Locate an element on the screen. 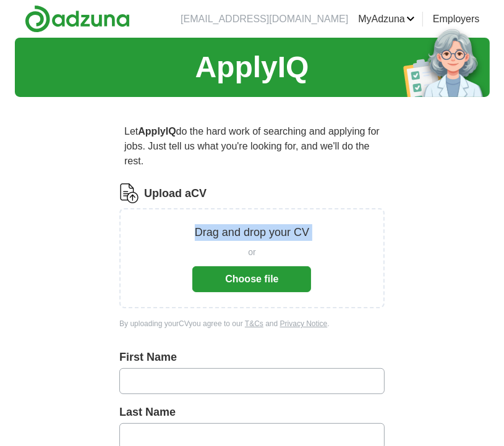 The image size is (504, 446). a: MyAdzuna is located at coordinates (387, 19).